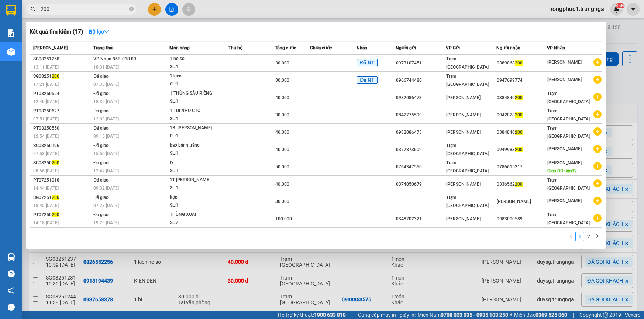  Describe the element at coordinates (571, 237) in the screenshot. I see `li: Previous Page` at that location.